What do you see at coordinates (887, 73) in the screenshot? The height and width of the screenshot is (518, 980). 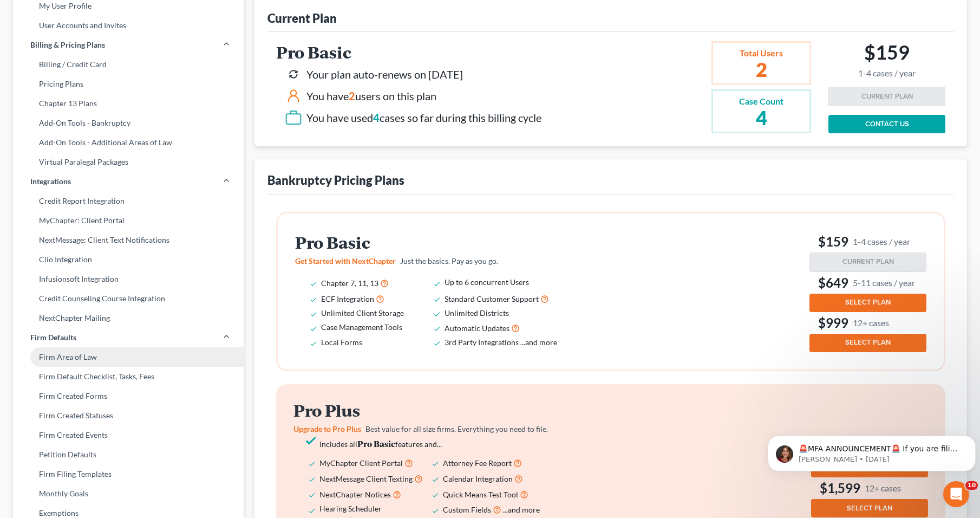 I see `small: 1-4 cases / year` at bounding box center [887, 73].